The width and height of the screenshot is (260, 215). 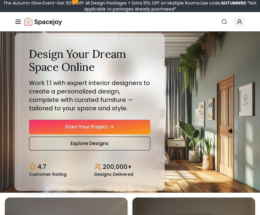 I want to click on a: Explore Designs, so click(x=89, y=144).